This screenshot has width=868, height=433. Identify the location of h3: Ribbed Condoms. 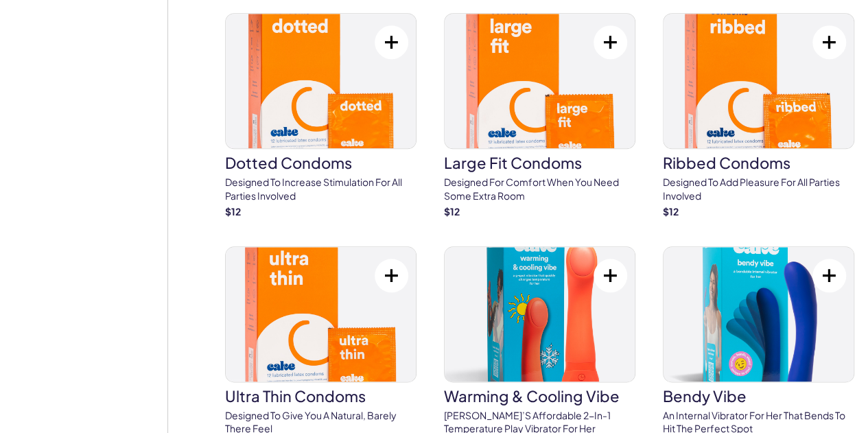
(758, 162).